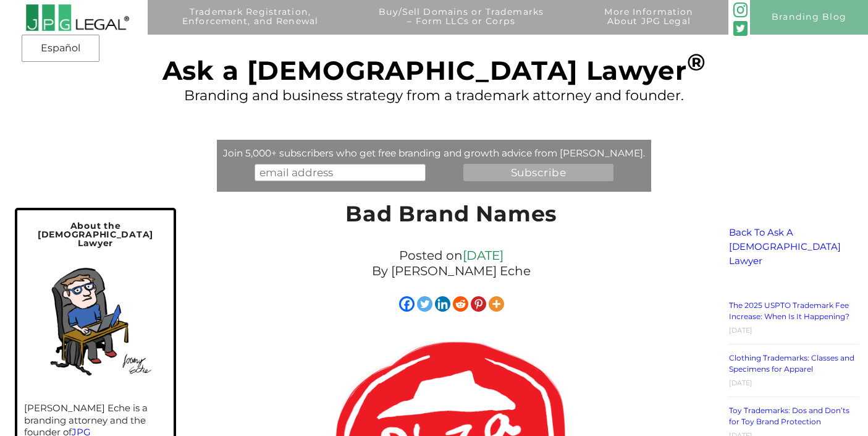 This screenshot has width=868, height=436. Describe the element at coordinates (61, 48) in the screenshot. I see `a: Español` at that location.